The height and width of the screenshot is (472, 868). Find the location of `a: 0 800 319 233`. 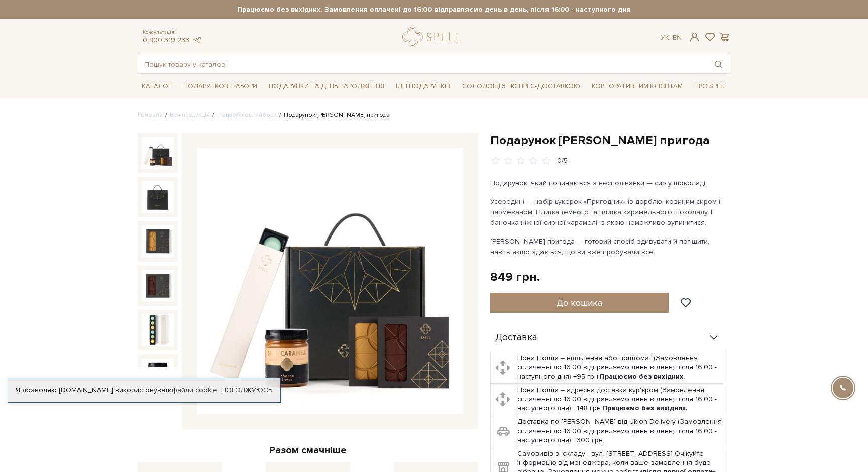

a: 0 800 319 233 is located at coordinates (166, 40).